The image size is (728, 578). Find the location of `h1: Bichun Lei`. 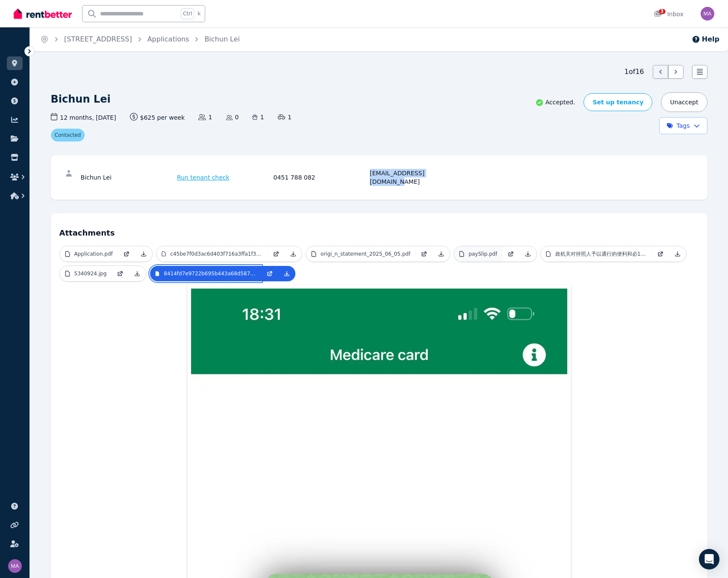

h1: Bichun Lei is located at coordinates (81, 99).